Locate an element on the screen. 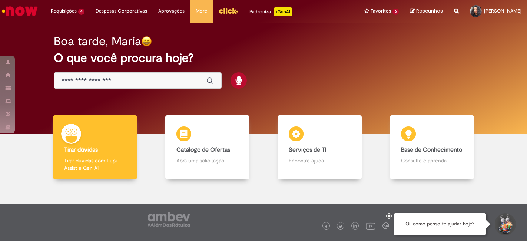  b: Tirar dúvidas is located at coordinates (81, 150).